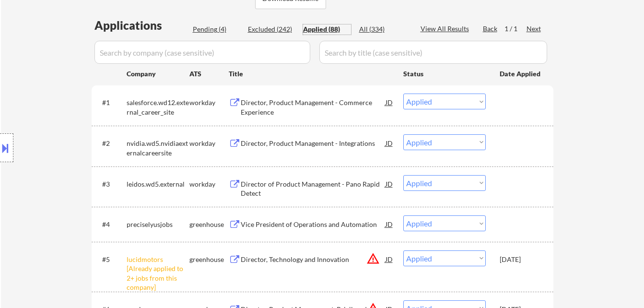 This screenshot has height=308, width=644. I want to click on div: View All Results, so click(446, 29).